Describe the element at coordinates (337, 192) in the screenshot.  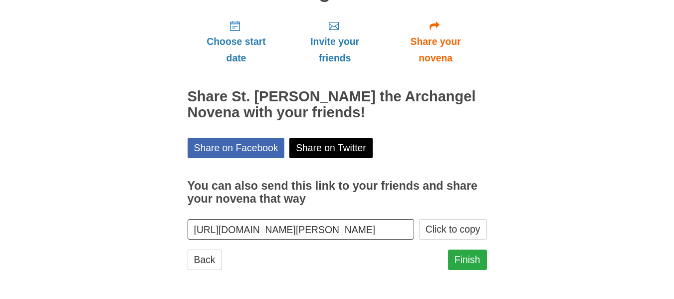
I see `h3: You can also send this link to your friends and share your novena that way` at that location.